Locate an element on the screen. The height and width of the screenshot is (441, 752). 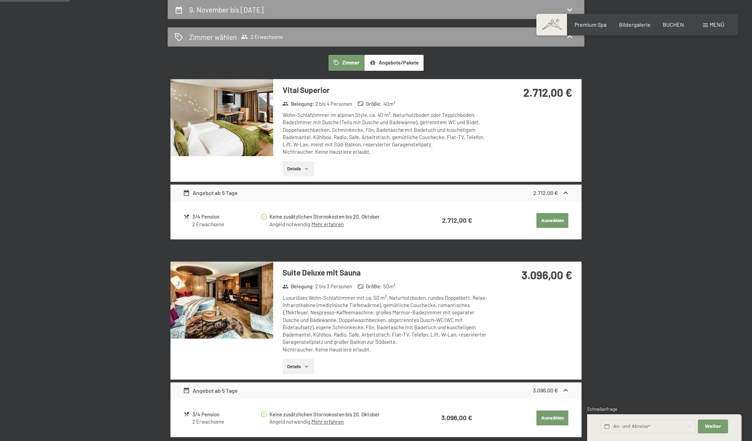
div: Luxuriöses Wohn-Schlafzimmer mit ca. 50 m², Naturholzboden, rundes Doppelbett, Relax-Infrarotkabi... is located at coordinates (386, 324).